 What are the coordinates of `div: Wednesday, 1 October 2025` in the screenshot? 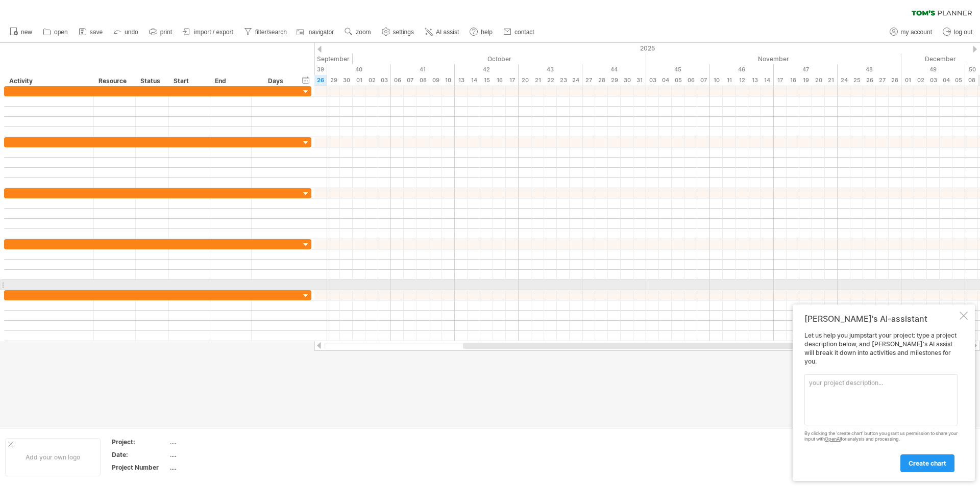 It's located at (359, 80).